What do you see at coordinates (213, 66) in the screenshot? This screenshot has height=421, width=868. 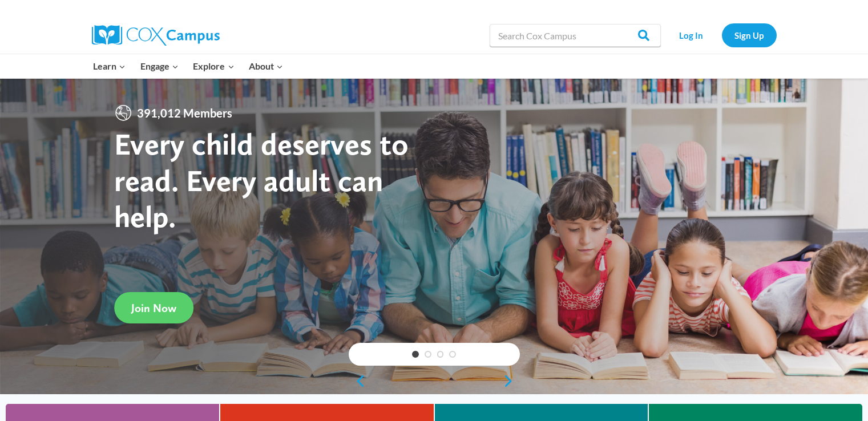 I see `span: Explore` at bounding box center [213, 66].